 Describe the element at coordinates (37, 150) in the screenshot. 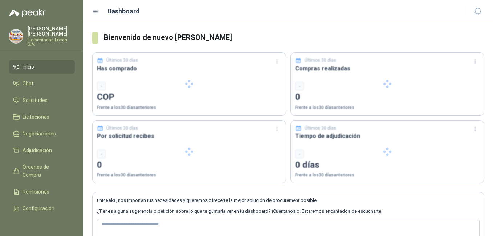

I see `span: Adjudicación` at that location.